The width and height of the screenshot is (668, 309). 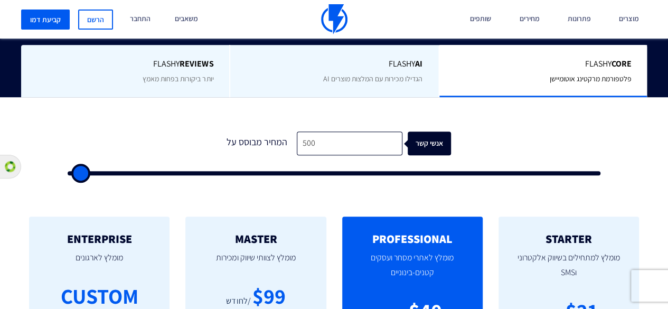 I want to click on span: יותר ביקורות בפחות מאמץ, so click(x=178, y=79).